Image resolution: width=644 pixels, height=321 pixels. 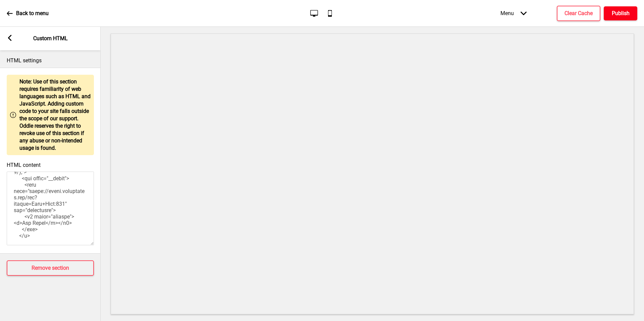 What do you see at coordinates (514, 13) in the screenshot?
I see `div: Menu` at bounding box center [514, 13].